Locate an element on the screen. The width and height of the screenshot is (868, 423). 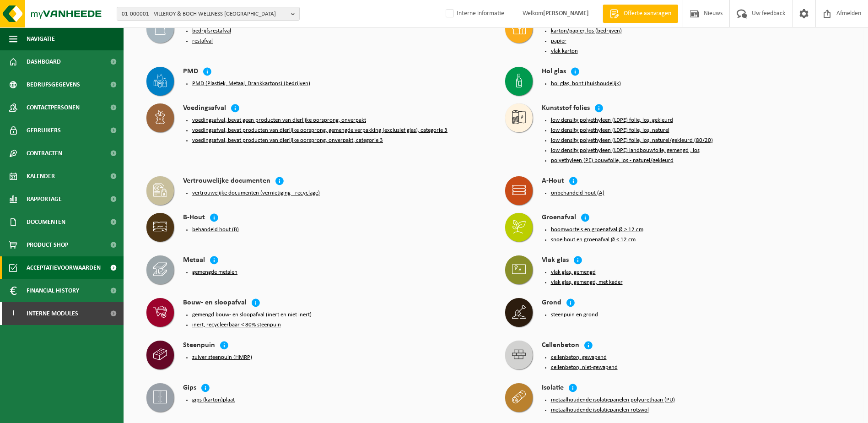
button: bedrijfsrestafval is located at coordinates (212, 31).